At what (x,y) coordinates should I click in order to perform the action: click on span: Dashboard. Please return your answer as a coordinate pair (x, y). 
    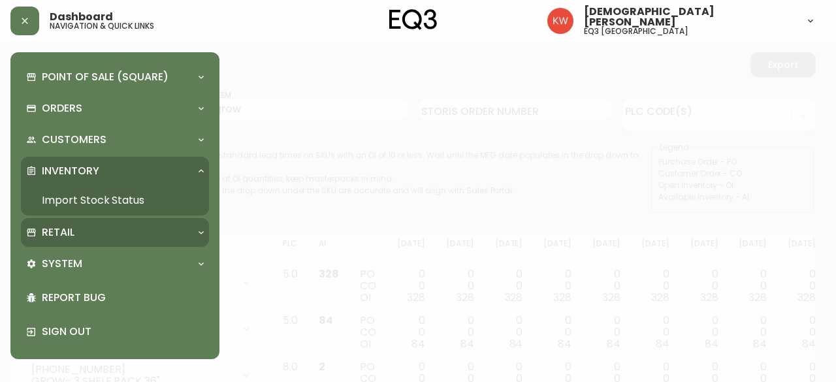
    Looking at the image, I should click on (81, 17).